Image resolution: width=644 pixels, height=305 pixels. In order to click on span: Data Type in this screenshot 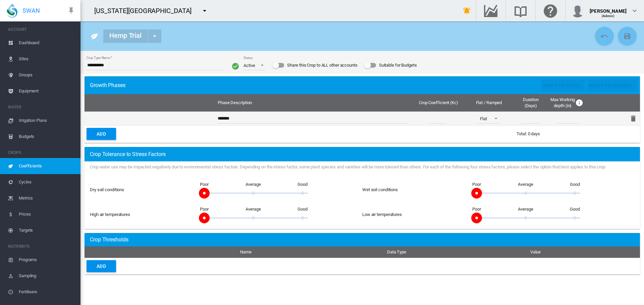, I will do `click(397, 252)`.